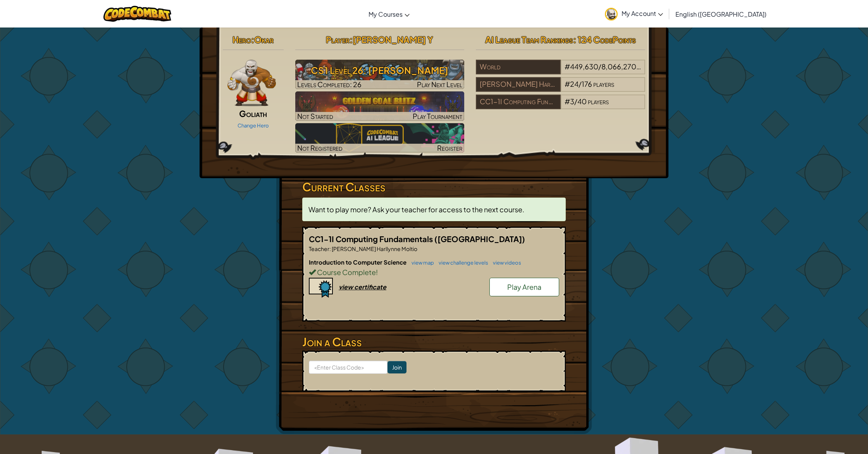 This screenshot has width=868, height=454. What do you see at coordinates (634, 14) in the screenshot?
I see `a: My Account` at bounding box center [634, 14].